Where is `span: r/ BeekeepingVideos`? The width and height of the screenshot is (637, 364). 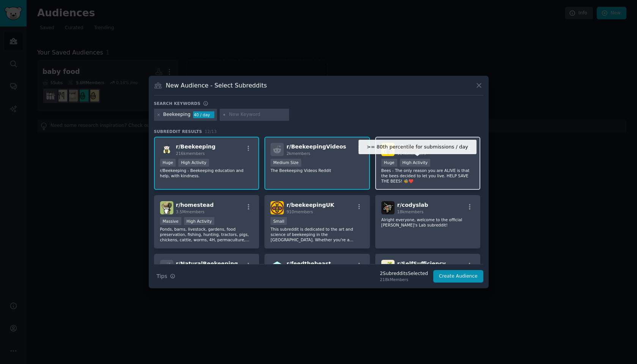
span: r/ BeekeepingVideos is located at coordinates (316, 147).